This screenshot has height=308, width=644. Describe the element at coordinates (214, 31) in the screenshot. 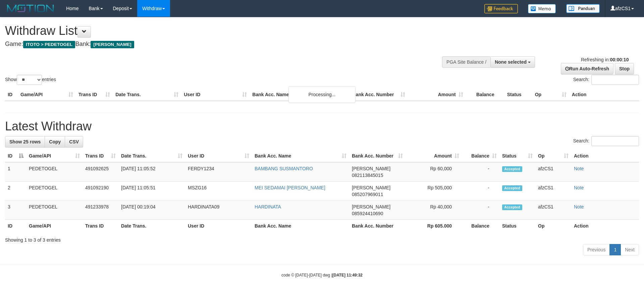

I see `h1: Withdraw List` at that location.